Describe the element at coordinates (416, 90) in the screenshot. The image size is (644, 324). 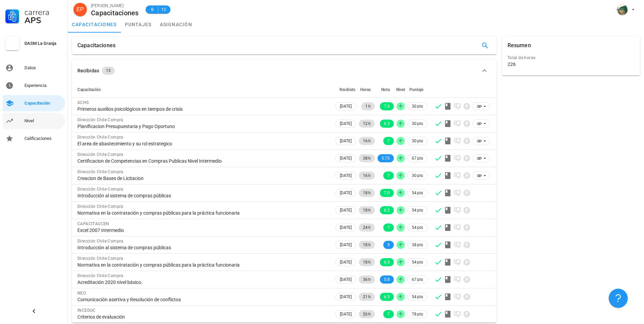
I see `span: Puntaje` at that location.